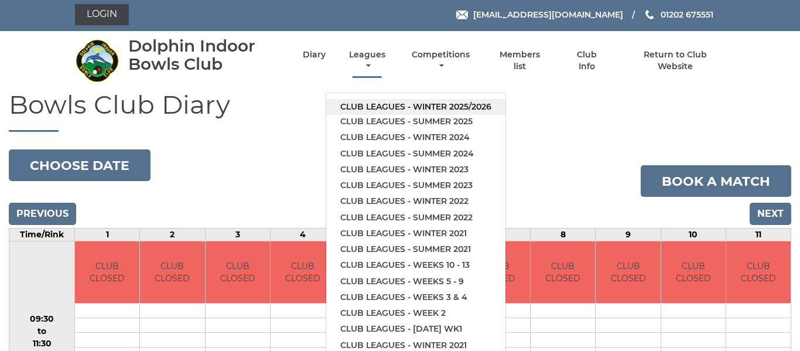 This screenshot has height=351, width=800. What do you see at coordinates (400, 111) in the screenshot?
I see `h1: Bowls Club Diary` at bounding box center [400, 111].